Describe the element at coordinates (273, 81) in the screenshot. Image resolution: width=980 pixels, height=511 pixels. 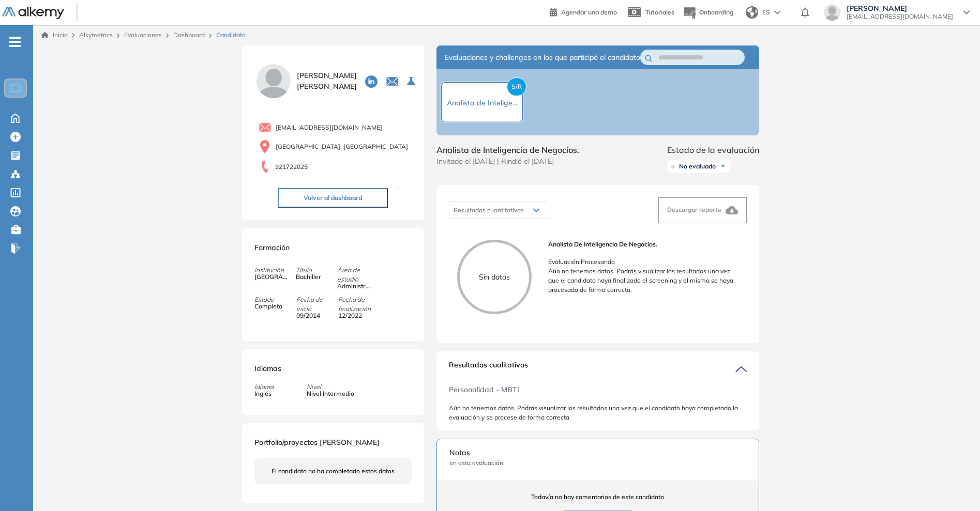
I see `img: PROFILE_MENU_LOGO_USER` at that location.